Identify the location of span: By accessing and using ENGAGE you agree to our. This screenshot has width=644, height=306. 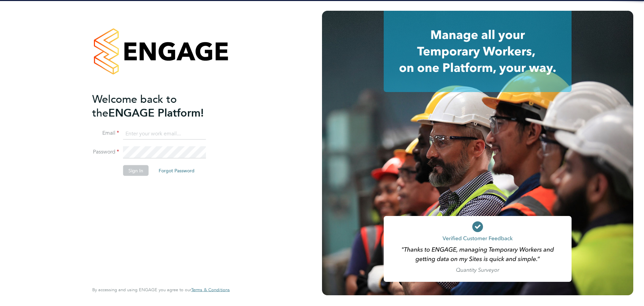
(161, 290).